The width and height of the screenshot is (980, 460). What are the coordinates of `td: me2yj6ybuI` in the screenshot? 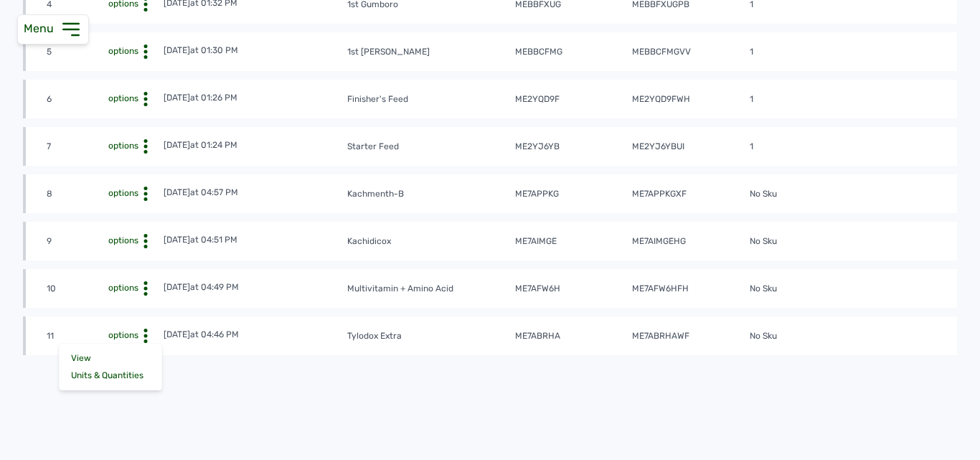 It's located at (690, 147).